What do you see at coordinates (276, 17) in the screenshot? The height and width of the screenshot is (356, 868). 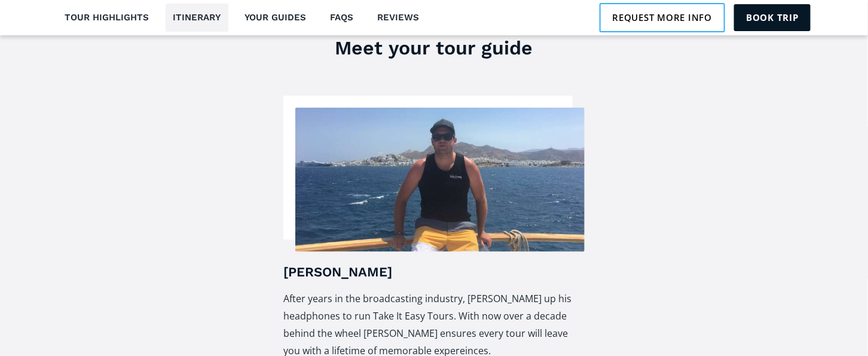 I see `a: Your guides` at bounding box center [276, 17].